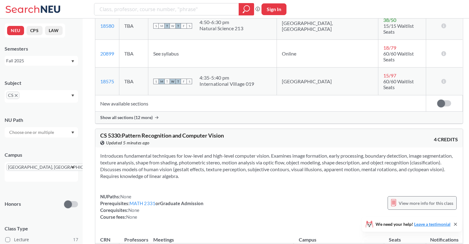 The width and height of the screenshot is (469, 244). Describe the element at coordinates (41, 96) in the screenshot. I see `div: CSX to remove pillDropdown arrow` at that location.